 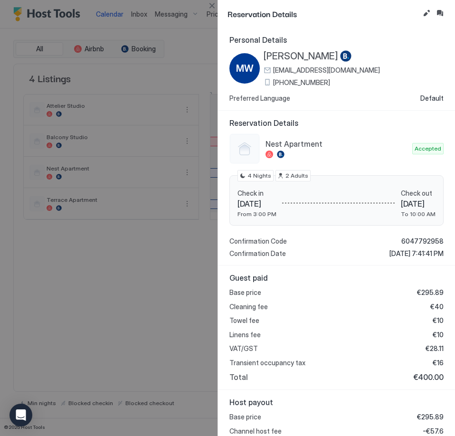 What do you see at coordinates (418, 214) in the screenshot?
I see `span: To 10:00 AM` at bounding box center [418, 214].